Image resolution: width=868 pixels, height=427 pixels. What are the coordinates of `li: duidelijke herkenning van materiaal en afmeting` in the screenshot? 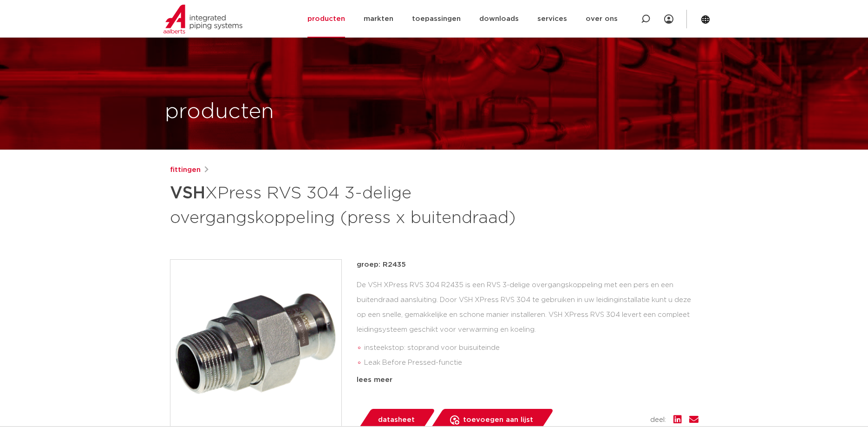 It's located at (531, 377).